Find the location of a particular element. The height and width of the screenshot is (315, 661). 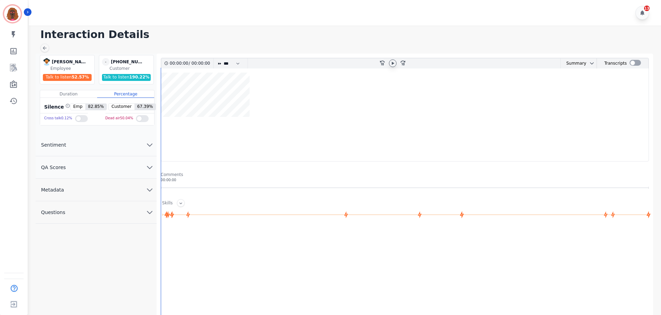

div: 13 is located at coordinates (647, 8).